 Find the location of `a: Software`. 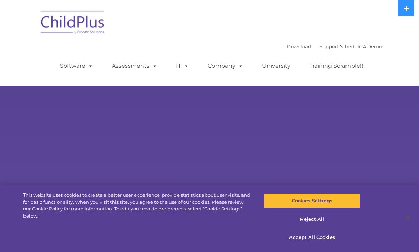

a: Software is located at coordinates (76, 66).